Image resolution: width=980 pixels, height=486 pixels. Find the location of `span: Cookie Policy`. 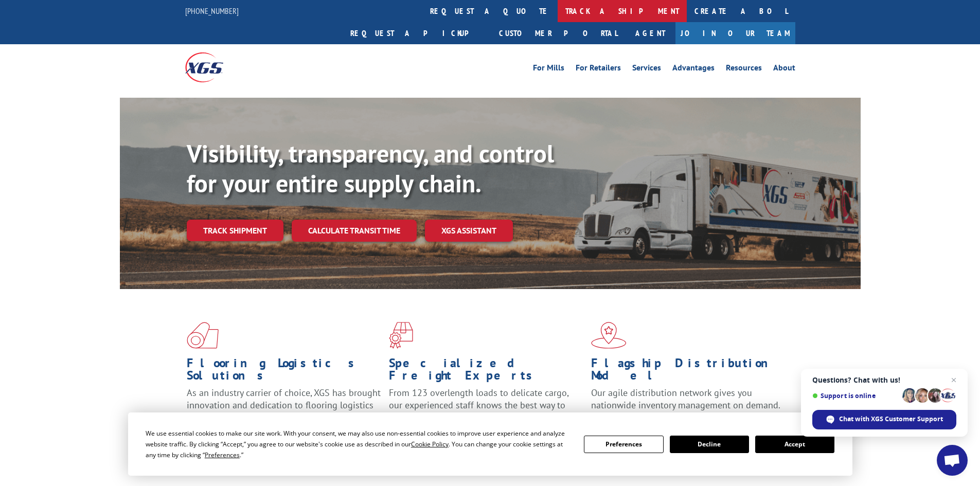

span: Cookie Policy is located at coordinates (430, 444).